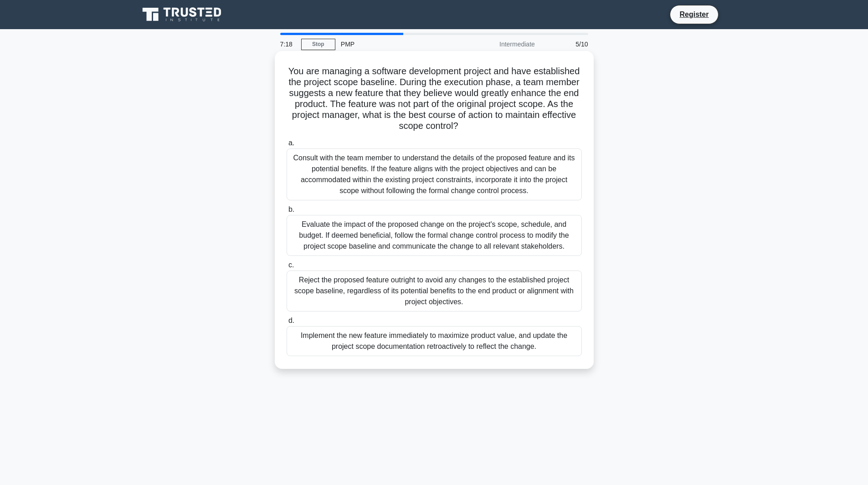 This screenshot has height=485, width=868. Describe the element at coordinates (288, 44) in the screenshot. I see `div: 7:18` at that location.